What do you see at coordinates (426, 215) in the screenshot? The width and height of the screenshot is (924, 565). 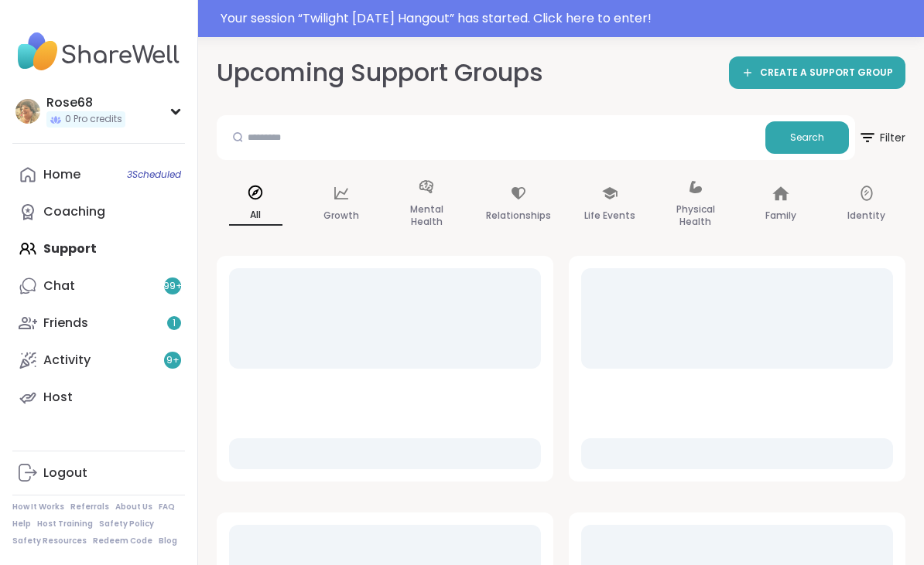 I see `p: Mental Health` at bounding box center [426, 215].